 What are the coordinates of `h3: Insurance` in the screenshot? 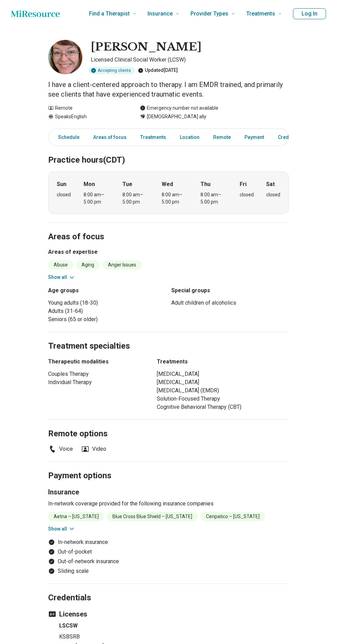 It's located at (168, 492).